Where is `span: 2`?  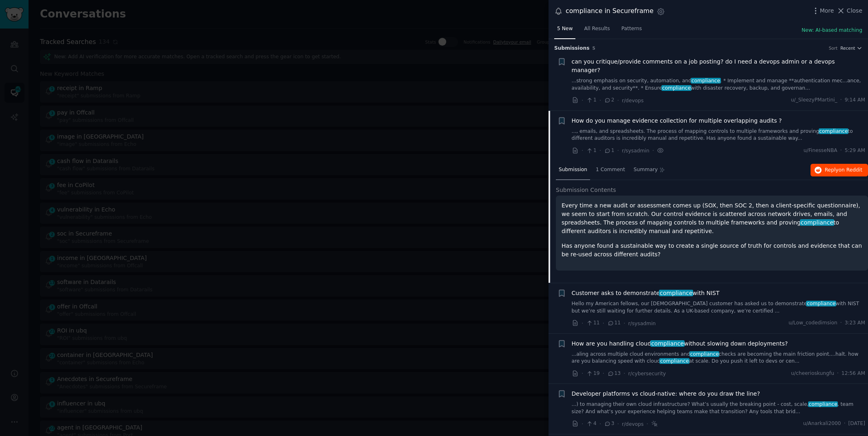
span: 2 is located at coordinates (609, 100).